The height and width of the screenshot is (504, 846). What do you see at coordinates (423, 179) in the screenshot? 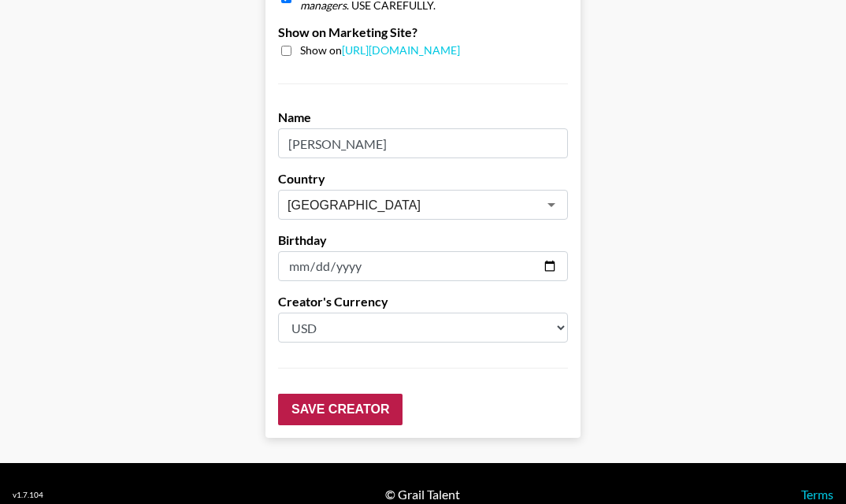
I see `label: Country` at bounding box center [423, 179].